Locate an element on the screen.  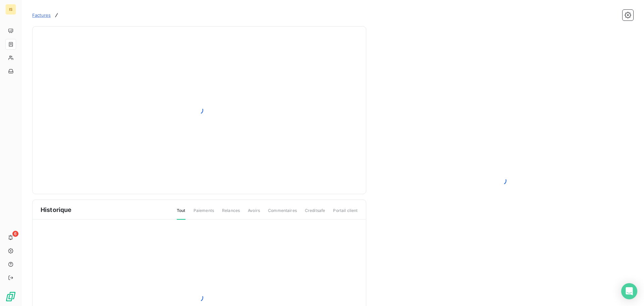
span: Tout is located at coordinates (181, 214).